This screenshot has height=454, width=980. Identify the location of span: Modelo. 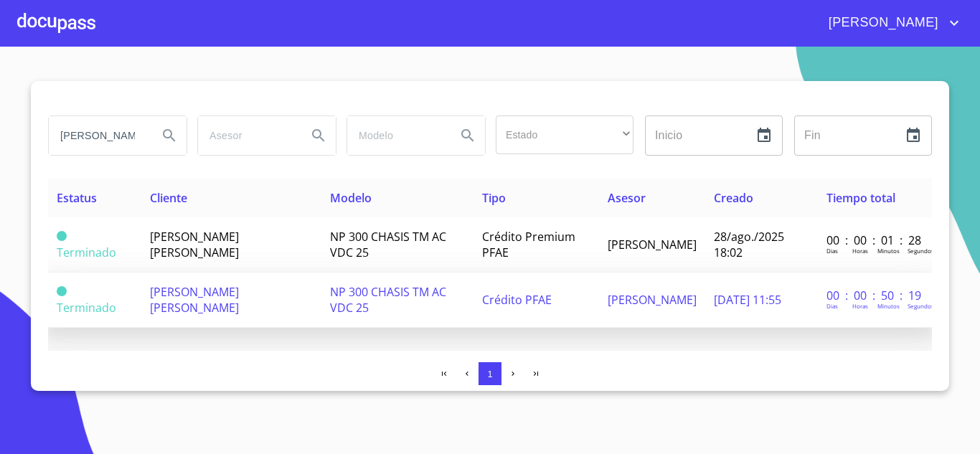
(351, 198).